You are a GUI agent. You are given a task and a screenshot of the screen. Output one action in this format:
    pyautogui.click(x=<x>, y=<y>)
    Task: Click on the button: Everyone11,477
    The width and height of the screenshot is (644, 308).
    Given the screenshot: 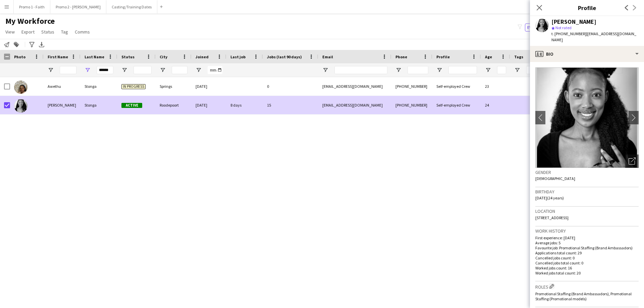 What is the action you would take?
    pyautogui.click(x=542, y=27)
    